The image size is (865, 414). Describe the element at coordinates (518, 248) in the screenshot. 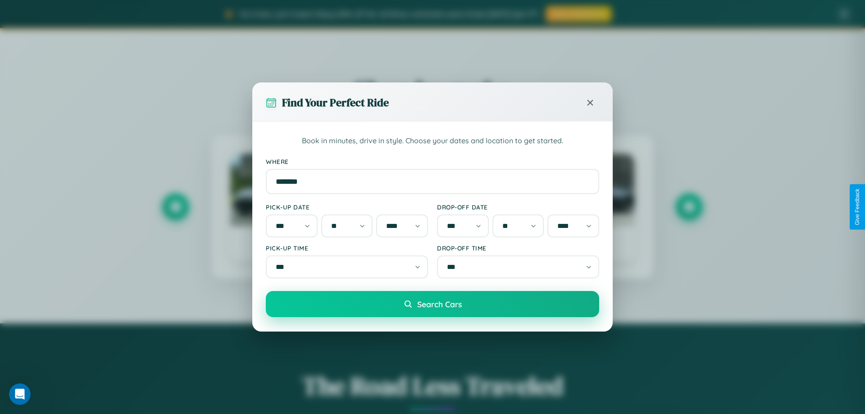

I see `label: Drop-off Time` at that location.